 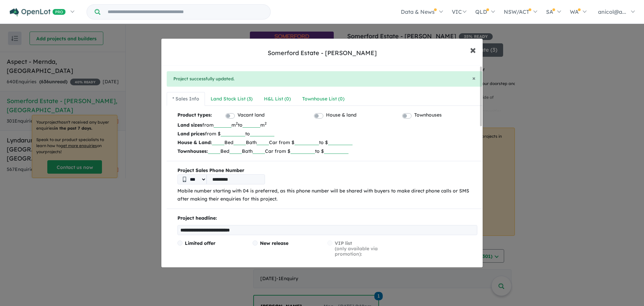 What do you see at coordinates (195, 142) in the screenshot?
I see `b: House & Land:` at bounding box center [195, 142].